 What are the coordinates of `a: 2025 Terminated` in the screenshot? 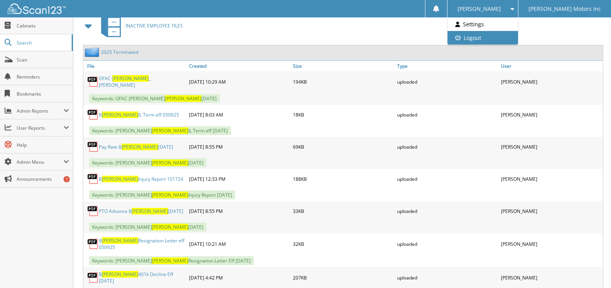 It's located at (120, 52).